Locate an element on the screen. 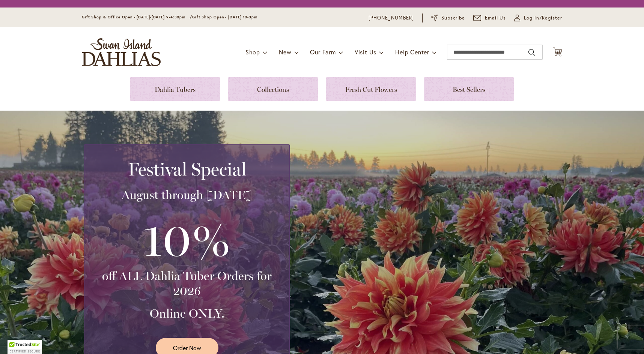  a: Email Us is located at coordinates (490, 18).